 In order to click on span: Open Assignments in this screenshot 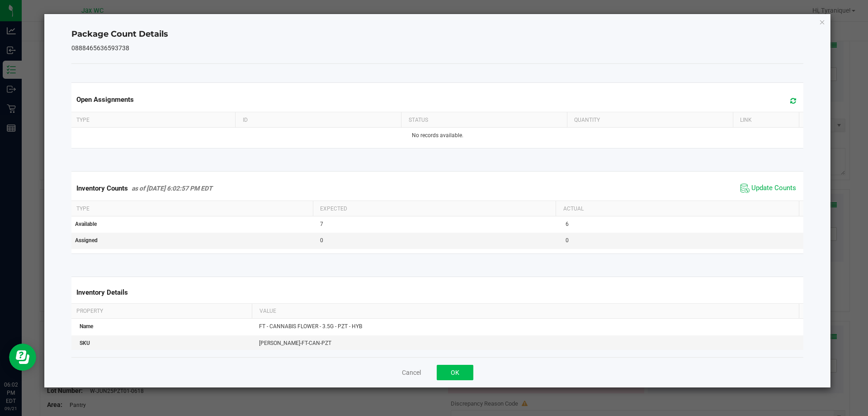, I will do `click(105, 100)`.